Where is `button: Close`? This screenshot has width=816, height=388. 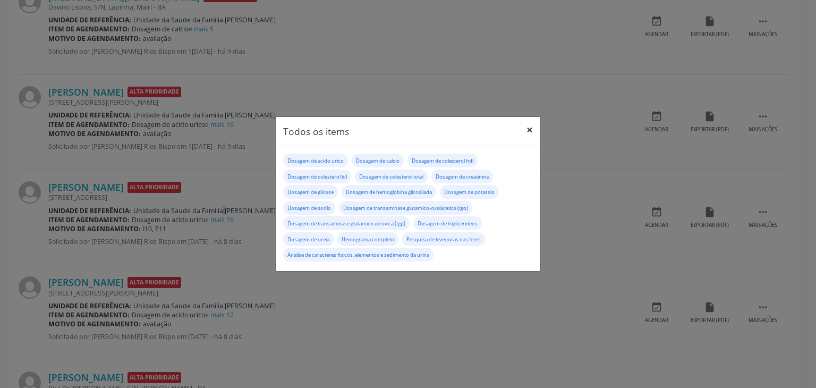
button: Close is located at coordinates (530, 130).